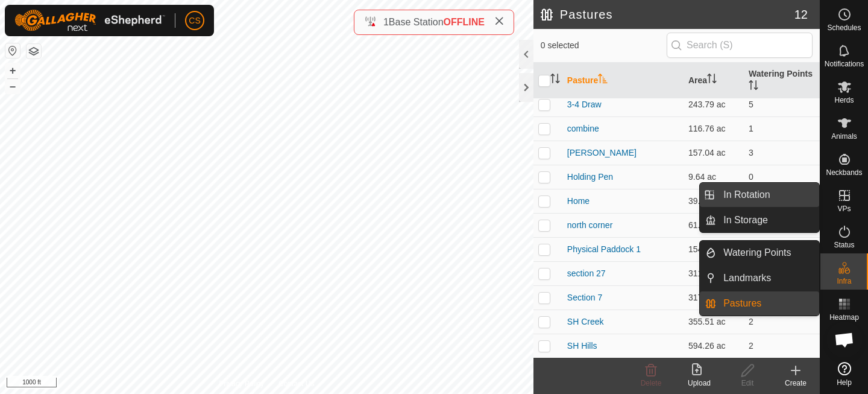  Describe the element at coordinates (582, 346) in the screenshot. I see `a: SH Hills` at that location.